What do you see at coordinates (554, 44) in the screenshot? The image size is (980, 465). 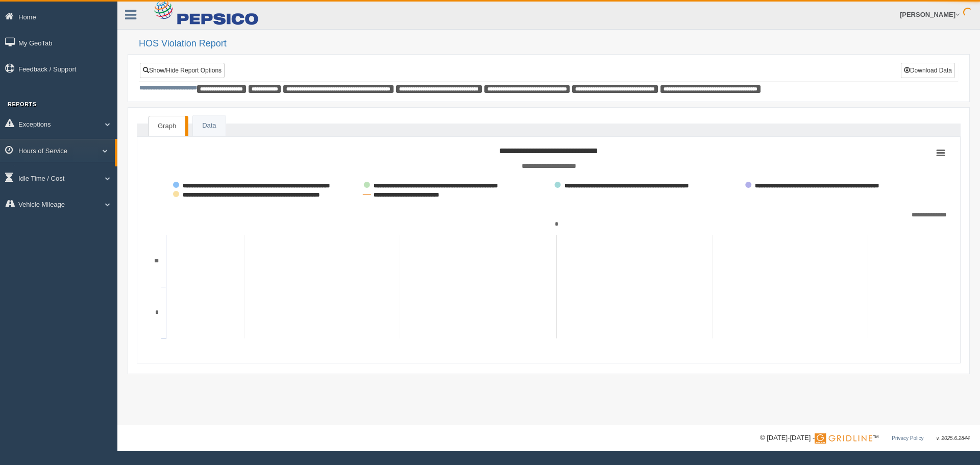 I see `h2: HOS Violation Report` at bounding box center [554, 44].